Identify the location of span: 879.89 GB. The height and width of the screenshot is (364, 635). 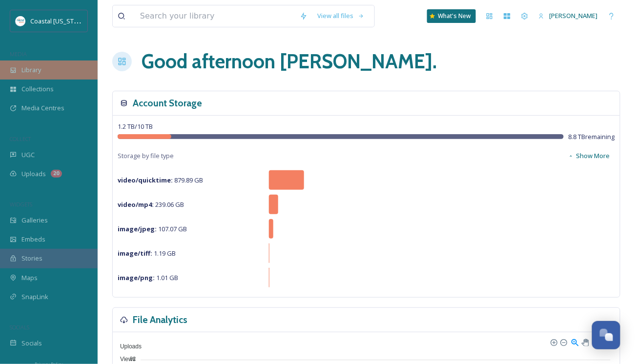
(160, 180).